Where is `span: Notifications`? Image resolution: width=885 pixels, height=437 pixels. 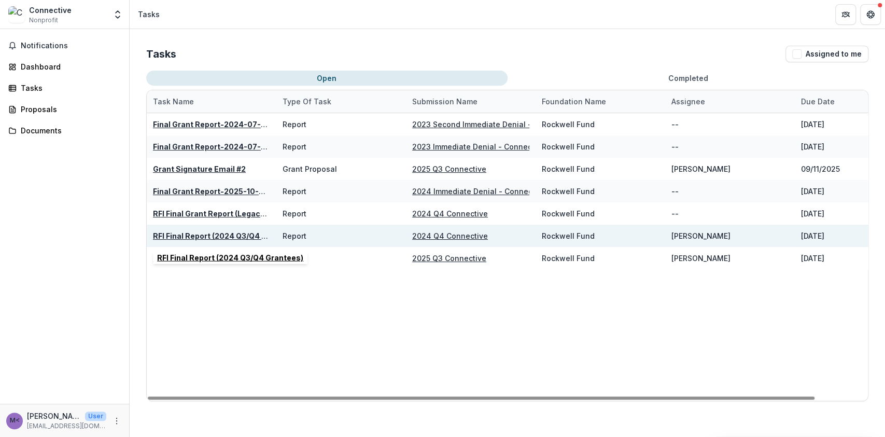 span: Notifications is located at coordinates (71, 46).